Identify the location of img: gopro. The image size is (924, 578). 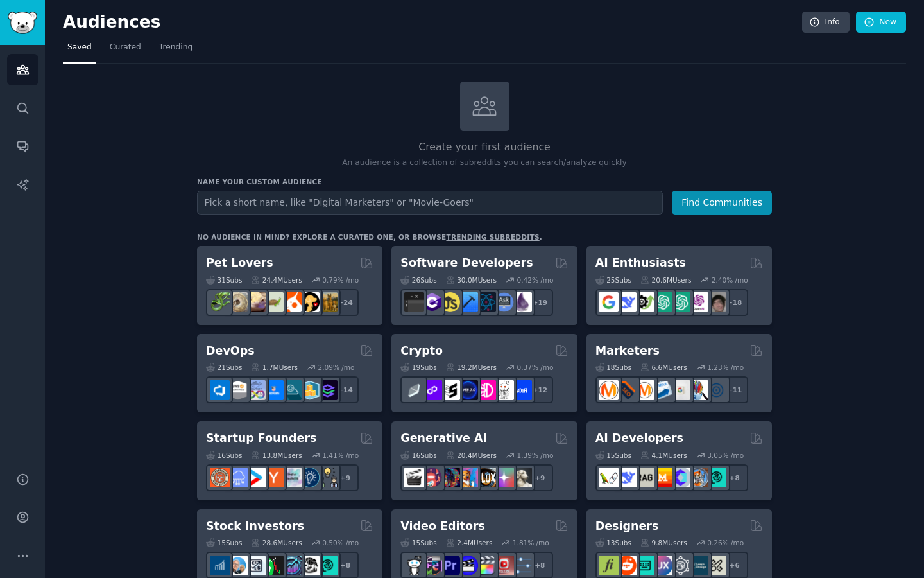
(414, 565).